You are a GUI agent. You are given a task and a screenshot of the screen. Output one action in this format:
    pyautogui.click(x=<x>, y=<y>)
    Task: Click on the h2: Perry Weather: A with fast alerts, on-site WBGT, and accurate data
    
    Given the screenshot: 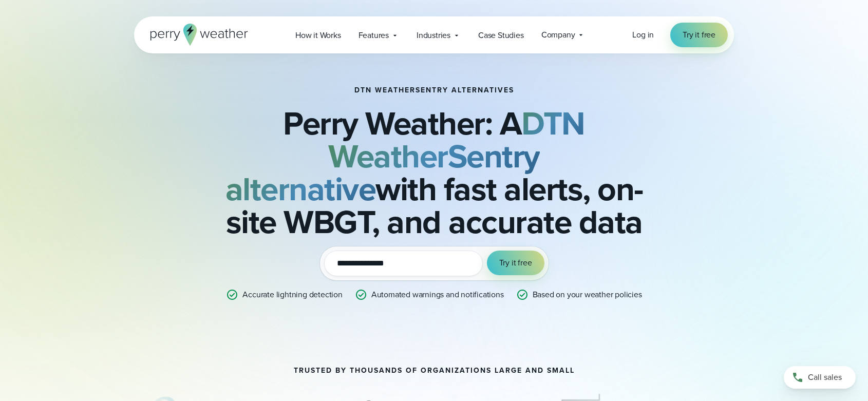 What is the action you would take?
    pyautogui.click(x=434, y=172)
    